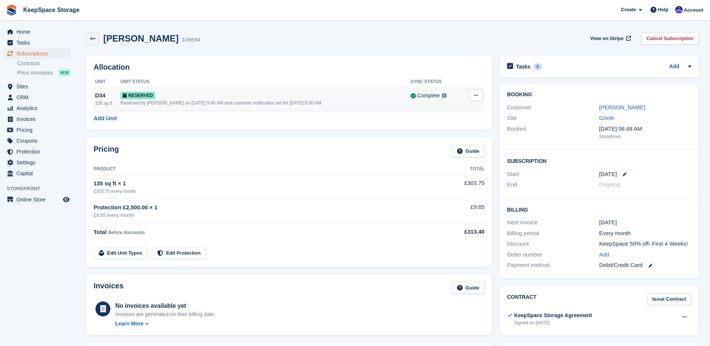  What do you see at coordinates (105, 118) in the screenshot?
I see `a: Add Unit` at bounding box center [105, 118].